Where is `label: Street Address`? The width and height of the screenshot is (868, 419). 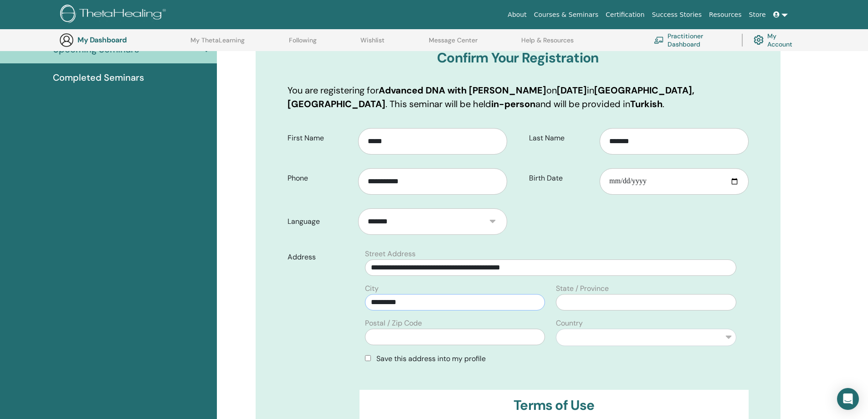
label: Street Address is located at coordinates (390, 254).